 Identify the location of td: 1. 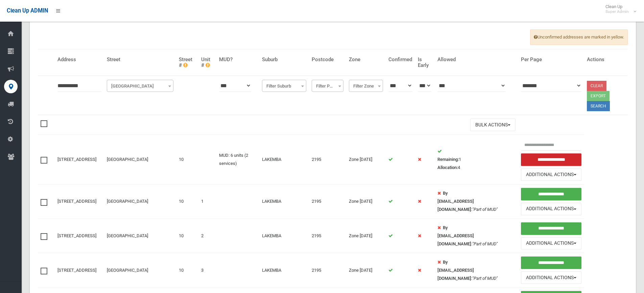
(207, 202).